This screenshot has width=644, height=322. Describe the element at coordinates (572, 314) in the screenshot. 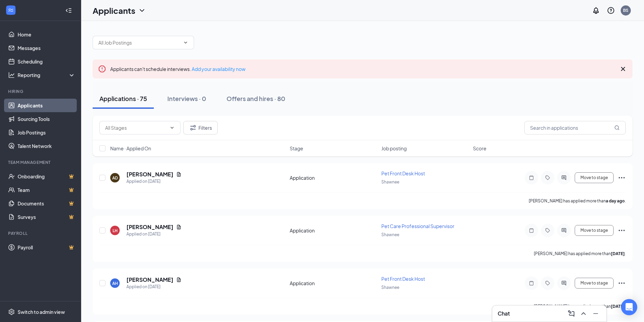

I see `button: ComposeMessage` at that location.